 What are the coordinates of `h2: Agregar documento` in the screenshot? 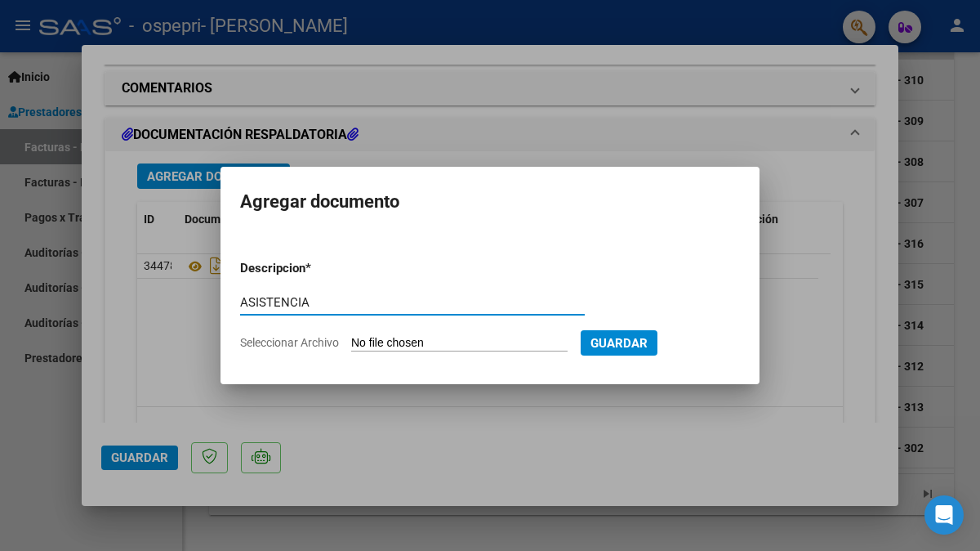 It's located at (490, 202).